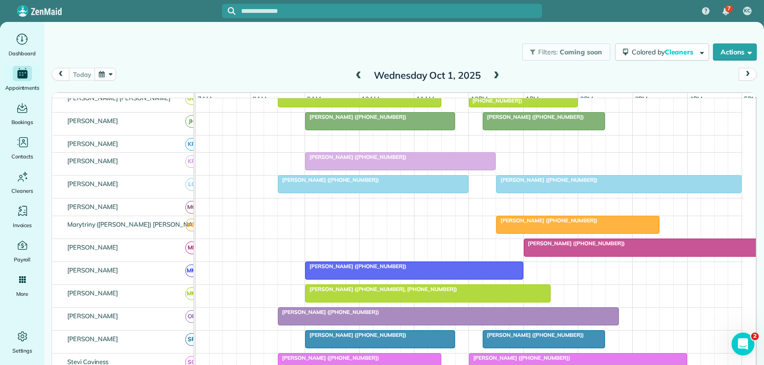  I want to click on span: 9am, so click(314, 99).